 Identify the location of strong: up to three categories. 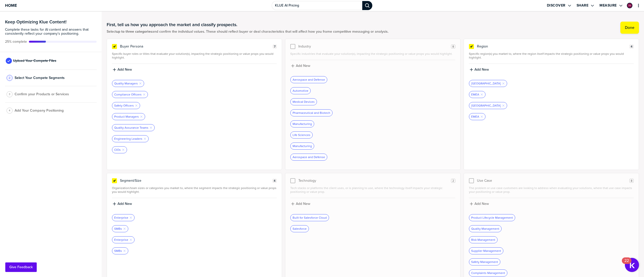
(134, 31).